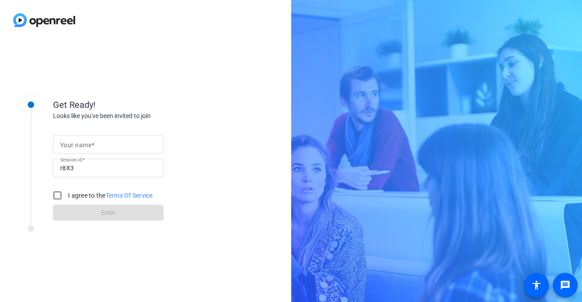 This screenshot has width=582, height=302. I want to click on a: Terms Of Service, so click(129, 195).